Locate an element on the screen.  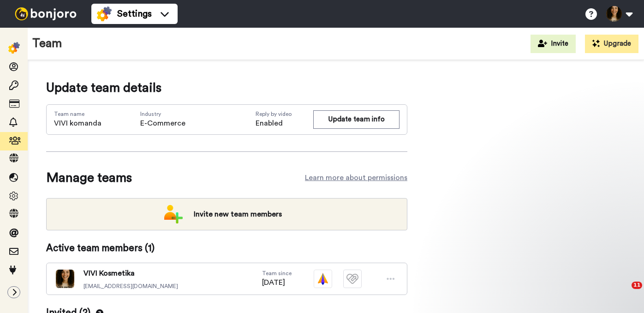
span: Team name is located at coordinates (77, 114).